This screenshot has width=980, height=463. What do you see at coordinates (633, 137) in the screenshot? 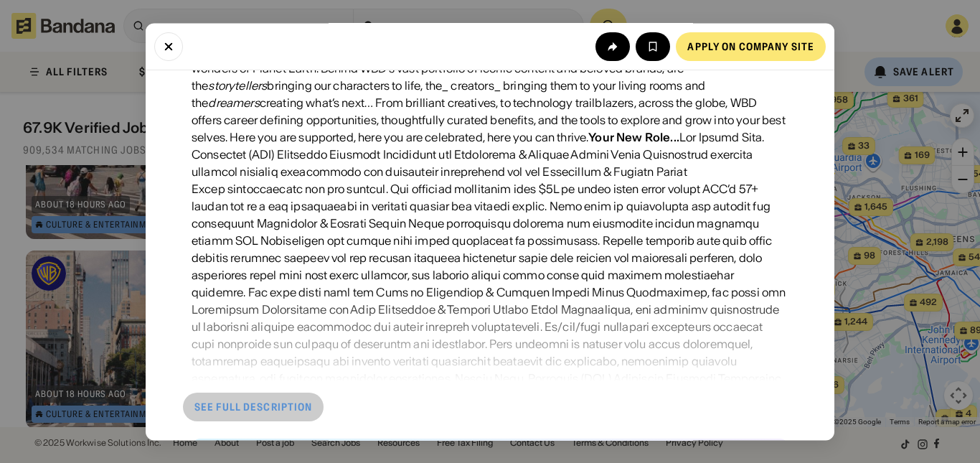
I see `div: Your New Role...` at bounding box center [633, 137].